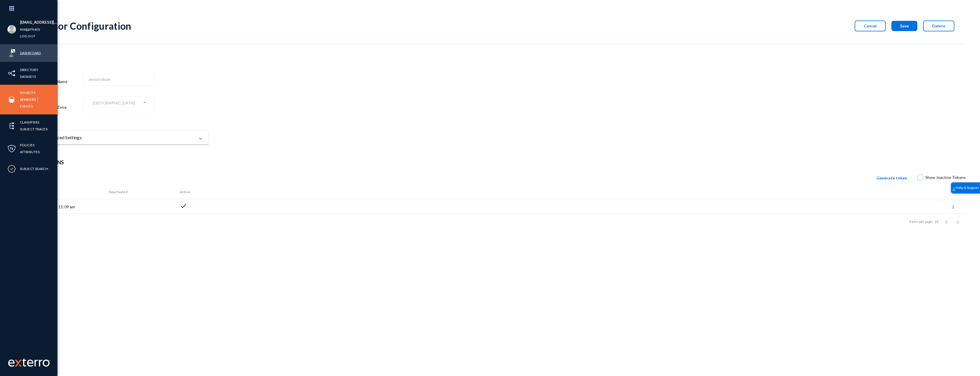 The width and height of the screenshot is (980, 376). Describe the element at coordinates (947, 222) in the screenshot. I see `button: Previous page` at that location.